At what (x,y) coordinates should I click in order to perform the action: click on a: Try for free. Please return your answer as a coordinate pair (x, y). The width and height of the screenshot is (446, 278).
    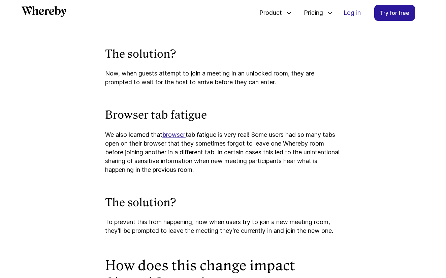
    Looking at the image, I should click on (394, 13).